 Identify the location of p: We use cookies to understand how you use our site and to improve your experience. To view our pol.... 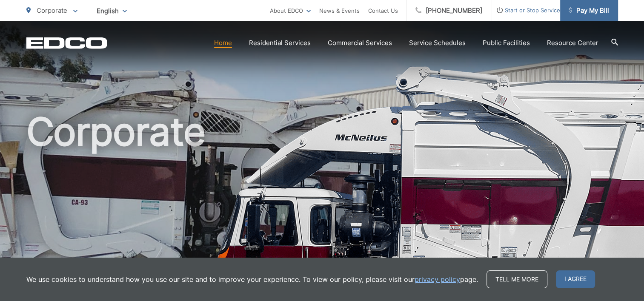
(252, 280).